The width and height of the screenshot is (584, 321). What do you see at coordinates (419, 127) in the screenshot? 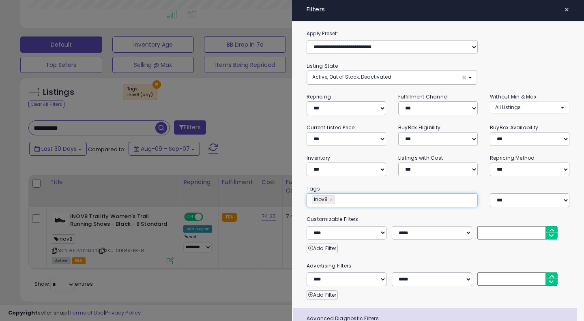
I see `small: BuyBox Eligibility` at bounding box center [419, 127].